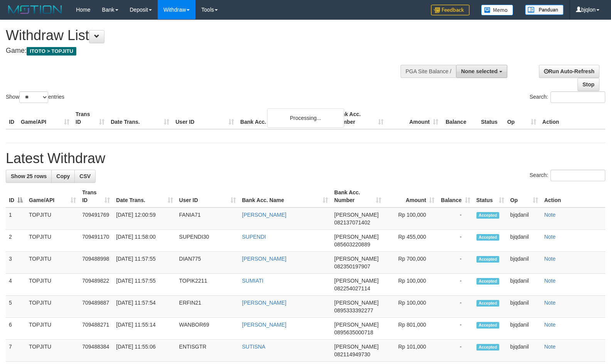 This screenshot has height=364, width=611. I want to click on th: ID, so click(12, 118).